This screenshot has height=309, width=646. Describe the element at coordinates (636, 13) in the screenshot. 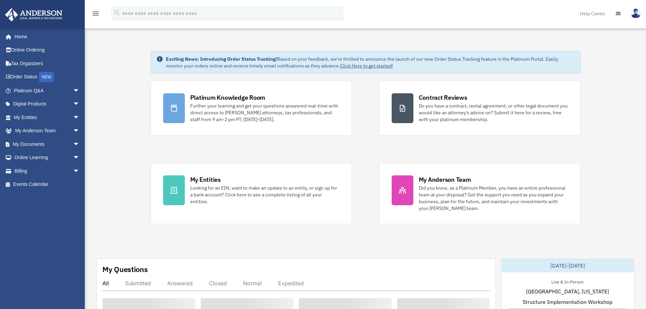

I see `img: User Pic` at that location.